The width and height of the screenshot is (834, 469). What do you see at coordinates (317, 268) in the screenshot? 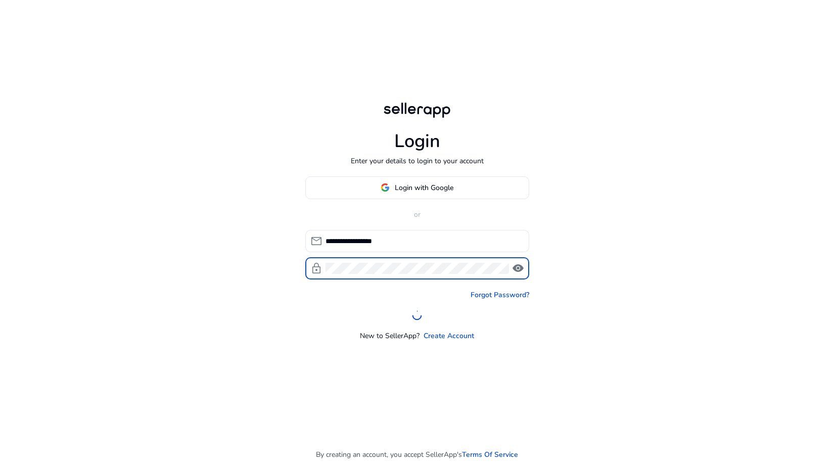
I see `span: lock` at bounding box center [317, 268].